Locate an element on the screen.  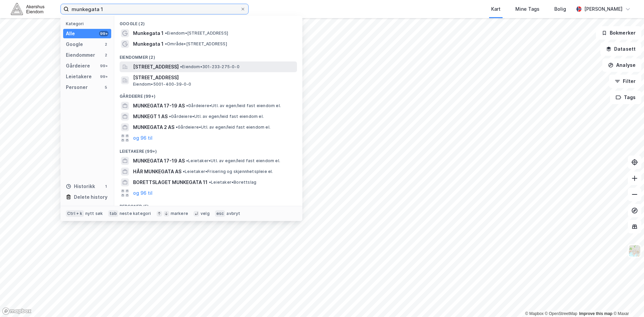
div: Gårdeiere (99+) is located at coordinates (208, 94).